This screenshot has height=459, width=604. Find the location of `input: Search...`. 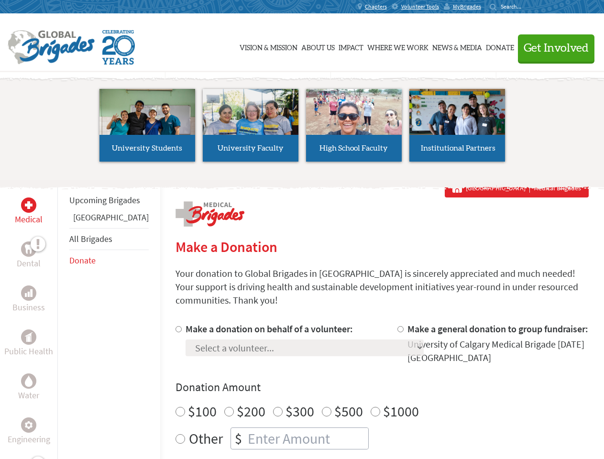

input: Search... is located at coordinates (514, 6).